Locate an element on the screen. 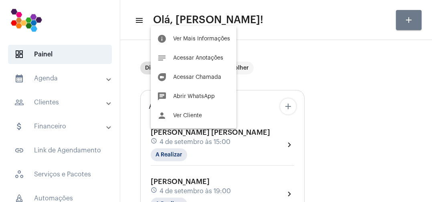 The width and height of the screenshot is (432, 202). span: Abrir WhatsApp is located at coordinates (194, 96).